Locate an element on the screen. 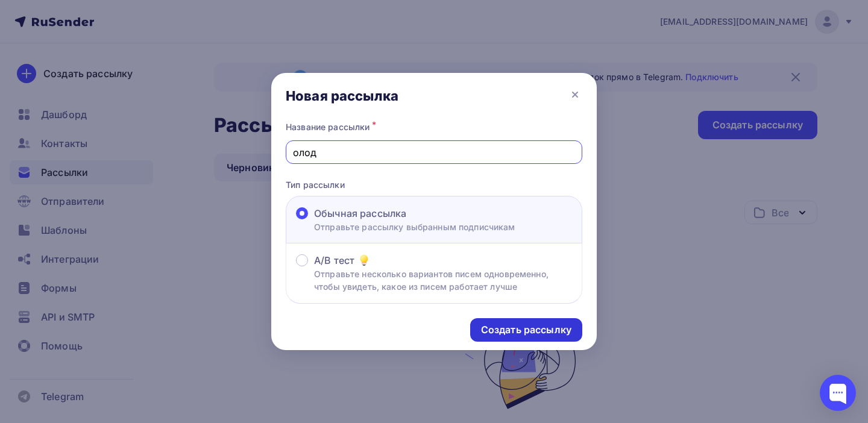 The height and width of the screenshot is (423, 868). input: Придумайте название рассылки is located at coordinates (434, 153).